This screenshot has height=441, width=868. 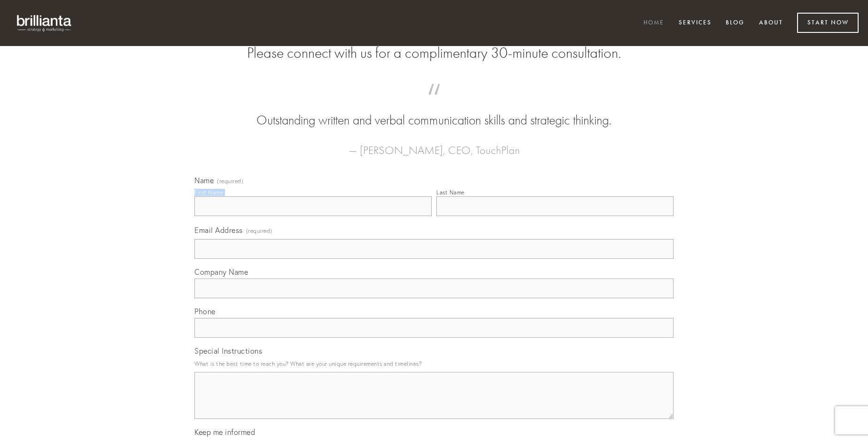 I want to click on a: Start Now, so click(x=827, y=23).